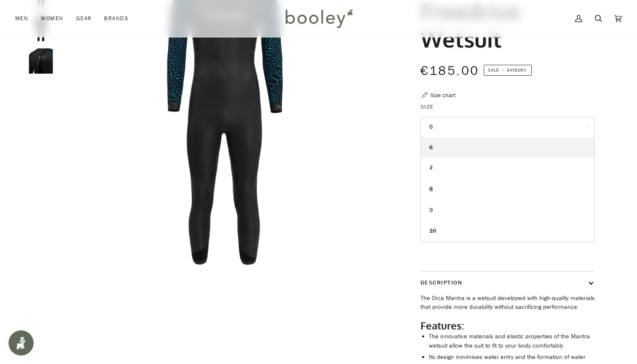 The image size is (637, 364). Describe the element at coordinates (493, 70) in the screenshot. I see `span: Sale` at that location.